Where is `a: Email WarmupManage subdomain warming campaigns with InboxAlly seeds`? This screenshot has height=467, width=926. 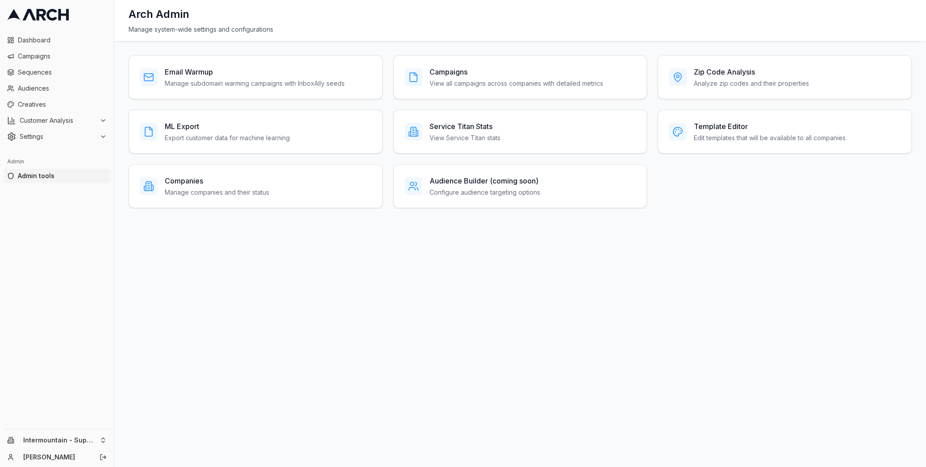
a: Email WarmupManage subdomain warming campaigns with InboxAlly seeds is located at coordinates (255, 77).